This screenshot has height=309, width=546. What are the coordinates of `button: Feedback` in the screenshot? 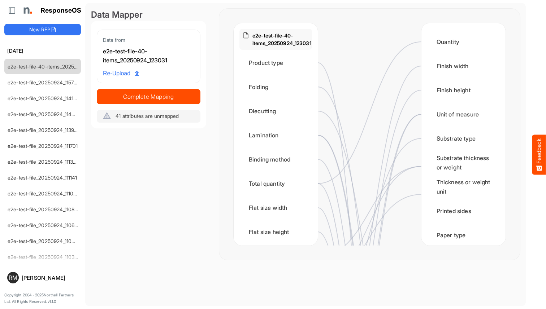 It's located at (539, 154).